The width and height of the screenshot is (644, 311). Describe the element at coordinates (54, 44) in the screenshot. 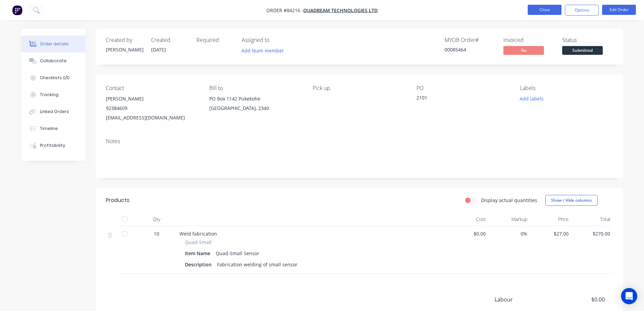

I see `div: Order details` at that location.